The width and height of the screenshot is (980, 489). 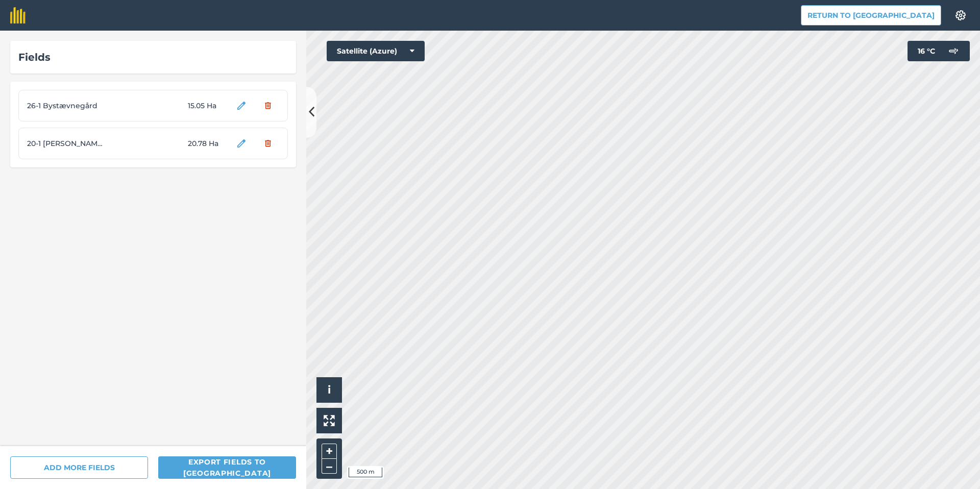 I want to click on span: 15.05 Ha, so click(x=207, y=106).